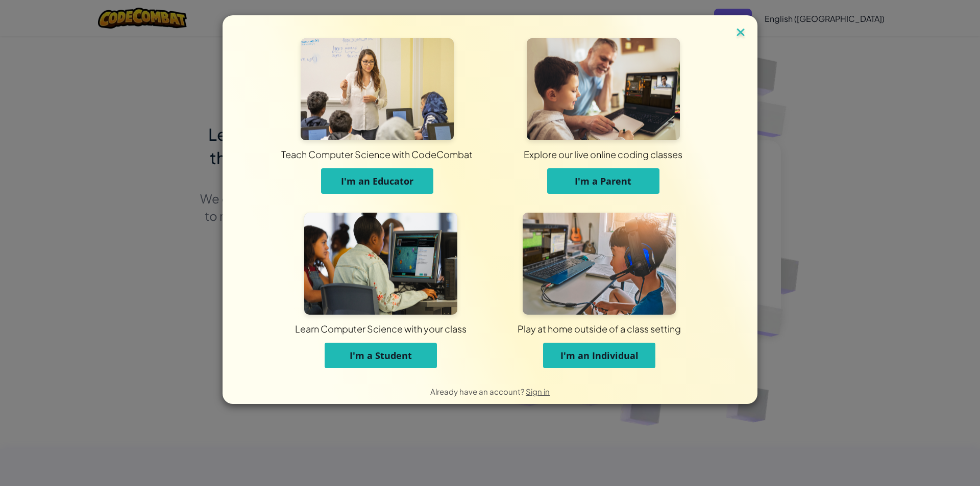  I want to click on span: I'm a Parent, so click(603, 181).